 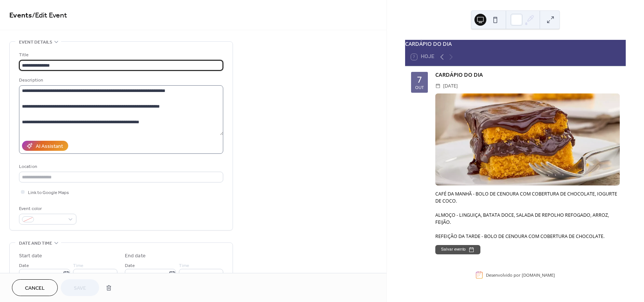 I want to click on span: Link to Google Maps, so click(x=48, y=193).